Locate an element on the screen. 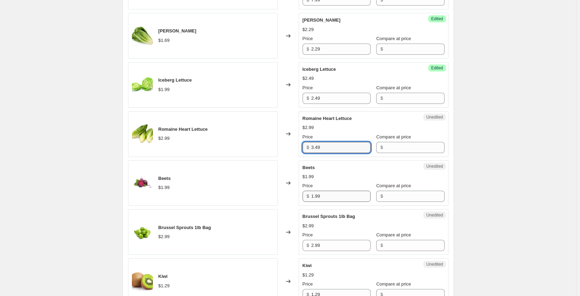 This screenshot has width=580, height=296. img: Brussel-Sprouts_web_80x.jpg is located at coordinates (142, 232).